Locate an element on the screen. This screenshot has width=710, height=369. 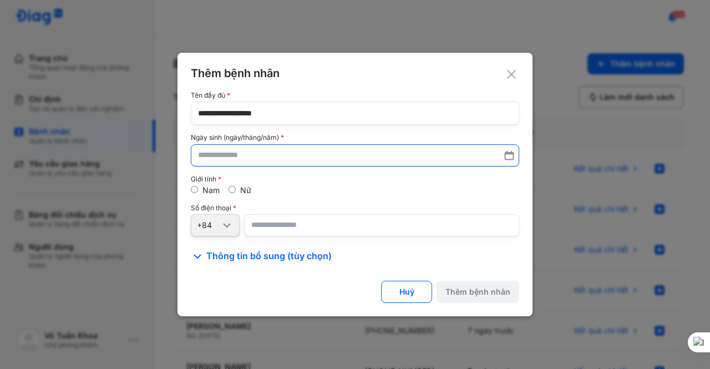
label: Nam is located at coordinates (211, 190).